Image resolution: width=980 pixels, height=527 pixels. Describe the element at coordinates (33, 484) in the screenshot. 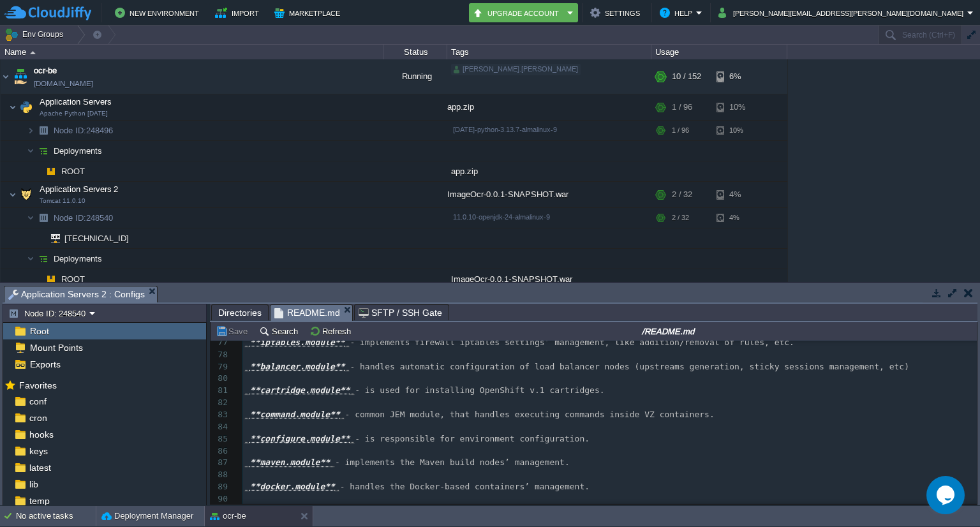

I see `span: lib` at that location.